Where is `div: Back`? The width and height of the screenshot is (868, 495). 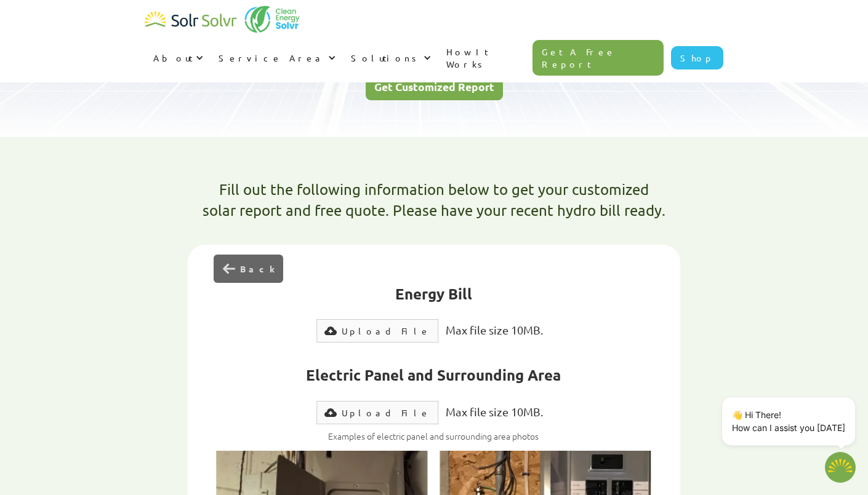
div: Back is located at coordinates (256, 269).